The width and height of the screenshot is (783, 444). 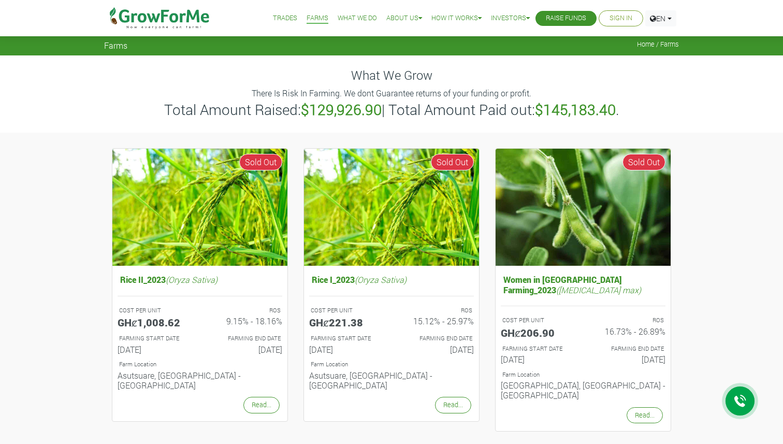 I want to click on a: Investors, so click(x=510, y=18).